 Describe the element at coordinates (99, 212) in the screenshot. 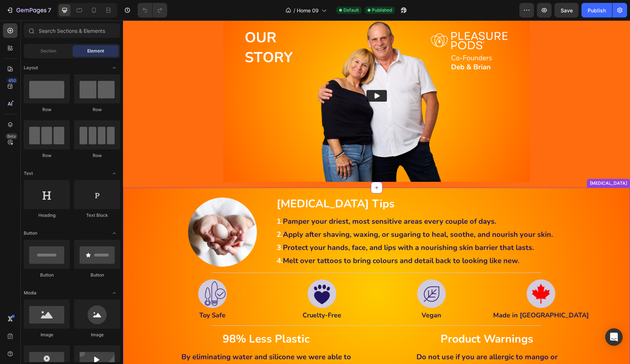

I see `img: Pleasure Pods are solid at room temperature and can be packed in your carry-on bag.` at that location.